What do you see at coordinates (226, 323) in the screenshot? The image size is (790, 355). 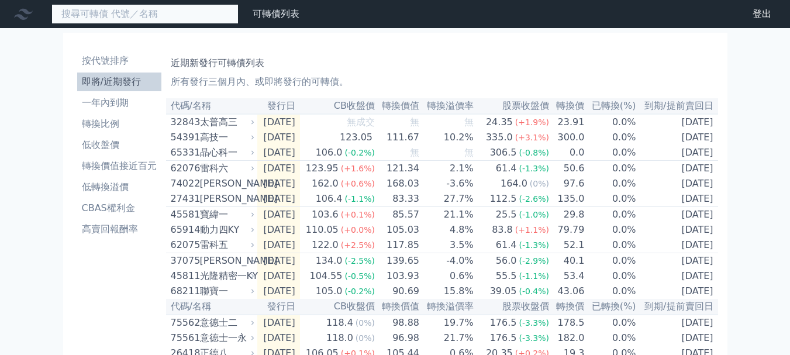 I see `div: 意德士二` at bounding box center [226, 323].